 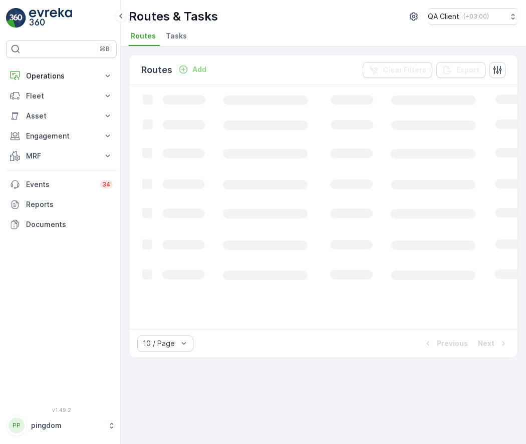 What do you see at coordinates (404, 70) in the screenshot?
I see `p: Clear Filters` at bounding box center [404, 70].